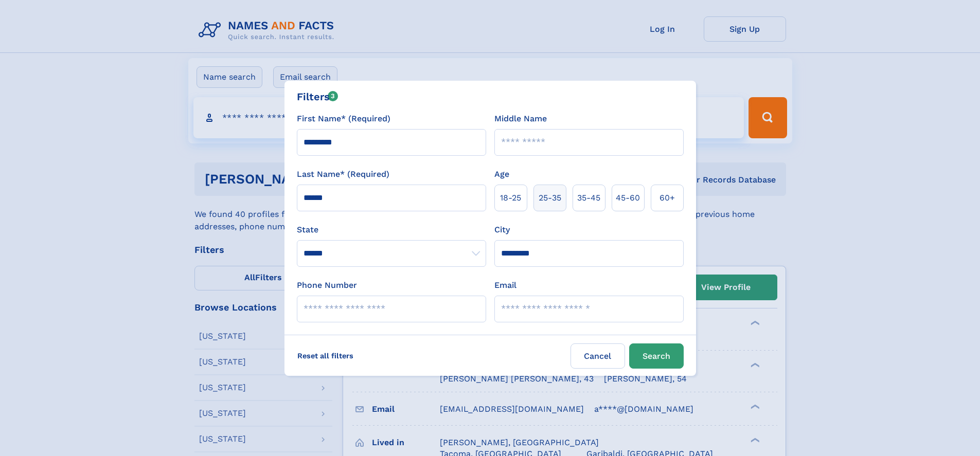  What do you see at coordinates (589, 198) in the screenshot?
I see `span: 35‑45` at bounding box center [589, 198].